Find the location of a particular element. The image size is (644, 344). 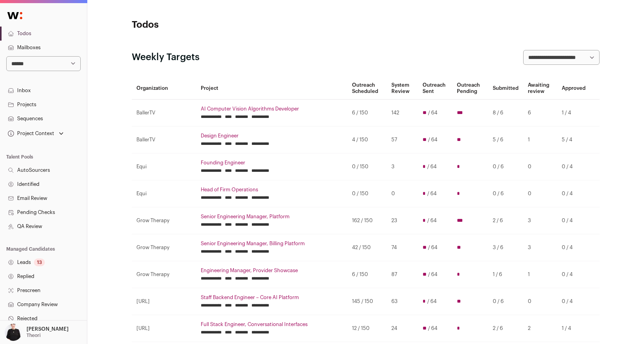

th: Project is located at coordinates (272, 88).